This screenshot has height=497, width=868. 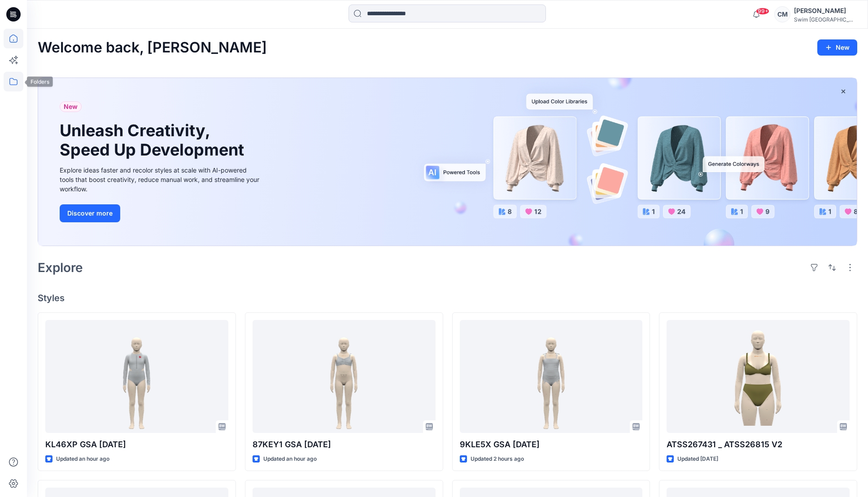 I want to click on span: 99+, so click(x=763, y=11).